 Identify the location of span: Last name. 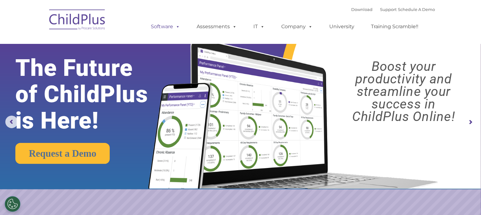
(97, 44).